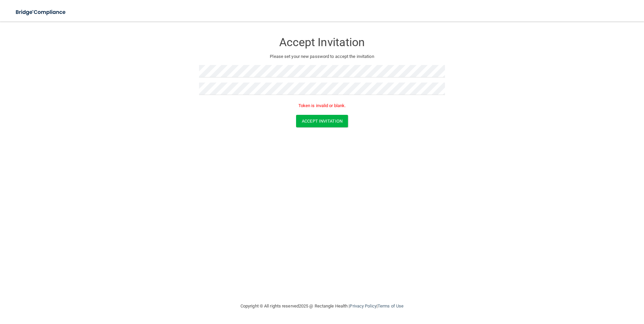 This screenshot has width=644, height=324. I want to click on p: Please set your new password to accept the invitation, so click(322, 57).